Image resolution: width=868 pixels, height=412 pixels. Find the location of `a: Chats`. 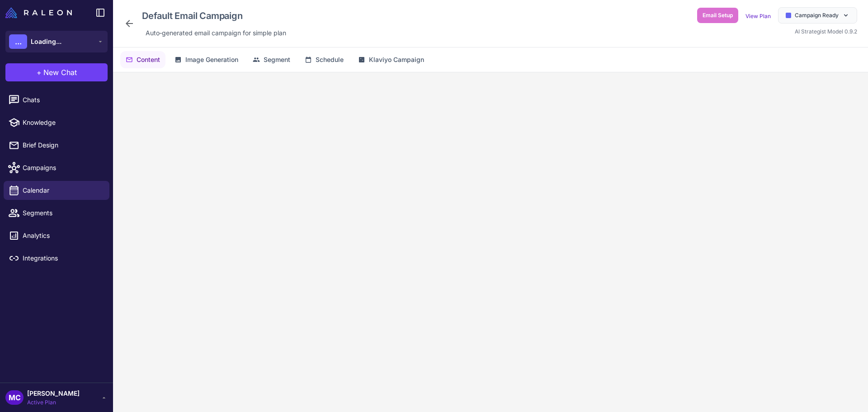

a: Chats is located at coordinates (56, 100).